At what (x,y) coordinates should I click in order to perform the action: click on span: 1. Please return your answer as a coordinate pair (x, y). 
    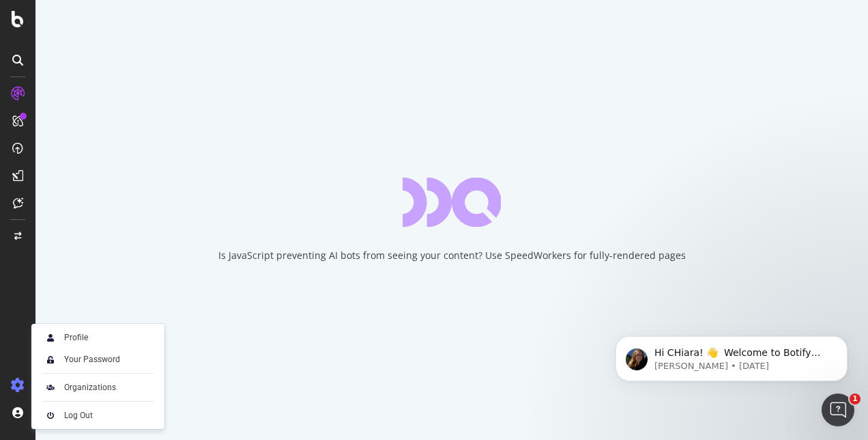
    Looking at the image, I should click on (855, 399).